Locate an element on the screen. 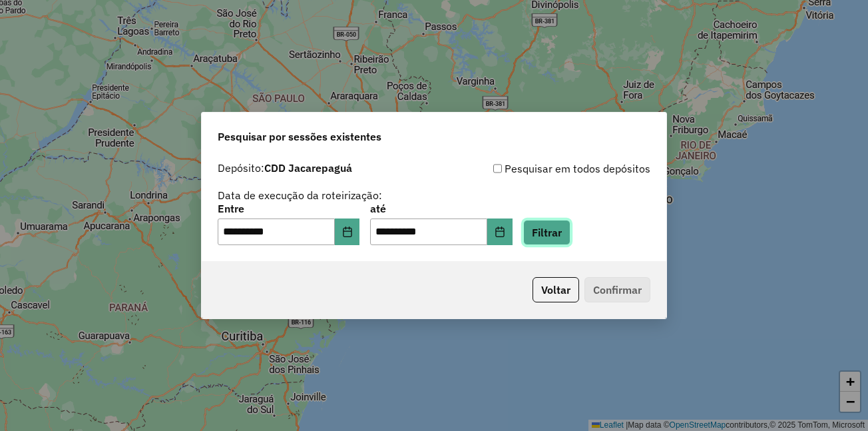 The width and height of the screenshot is (868, 431). button: Filtrar is located at coordinates (546, 232).